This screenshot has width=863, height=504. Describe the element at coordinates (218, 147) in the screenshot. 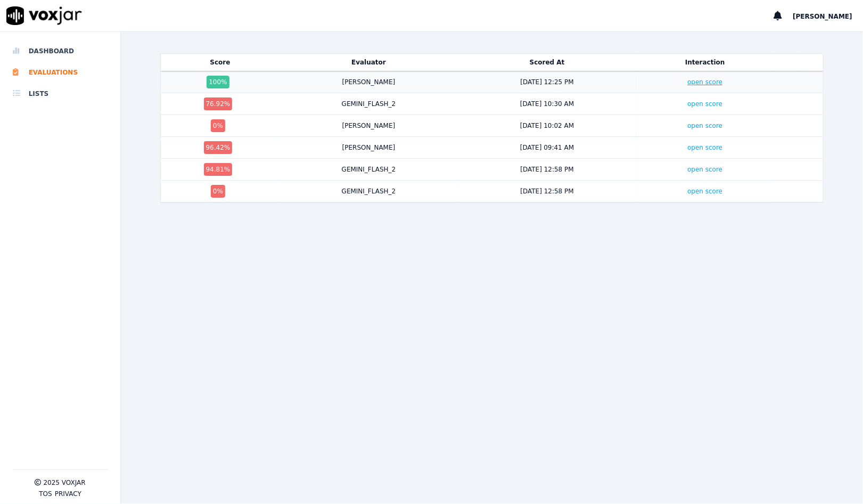

I see `div: 96.42 %` at that location.